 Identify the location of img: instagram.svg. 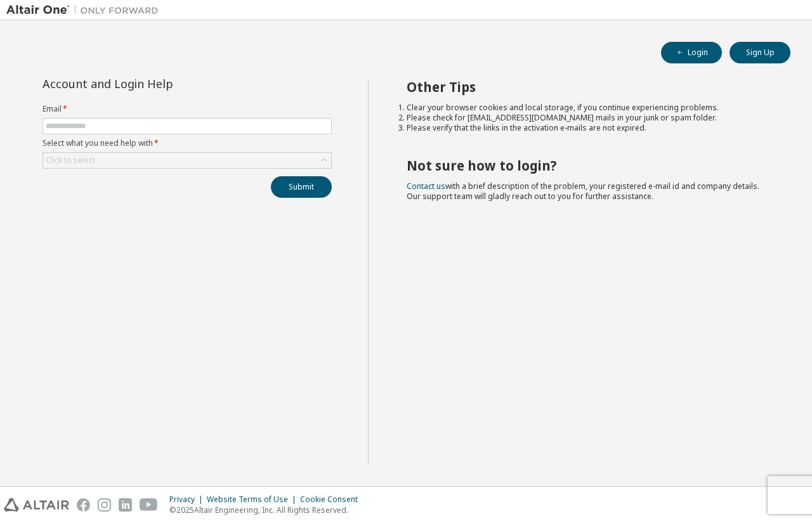
(104, 505).